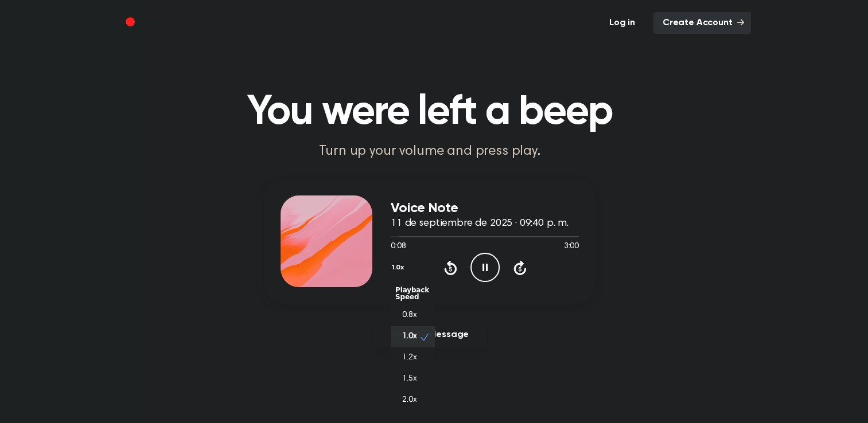  What do you see at coordinates (409, 358) in the screenshot?
I see `span: 1.2x` at bounding box center [409, 358].